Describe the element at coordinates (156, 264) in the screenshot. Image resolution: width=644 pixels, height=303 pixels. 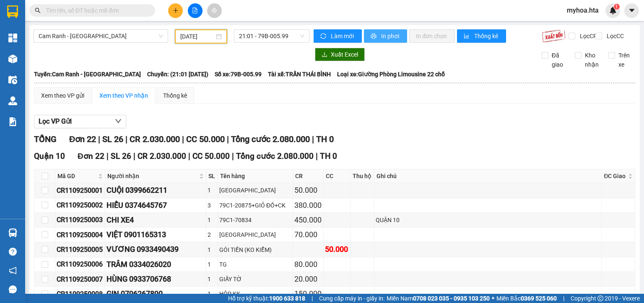
I see `div: TRÂM 0334026020` at that location.